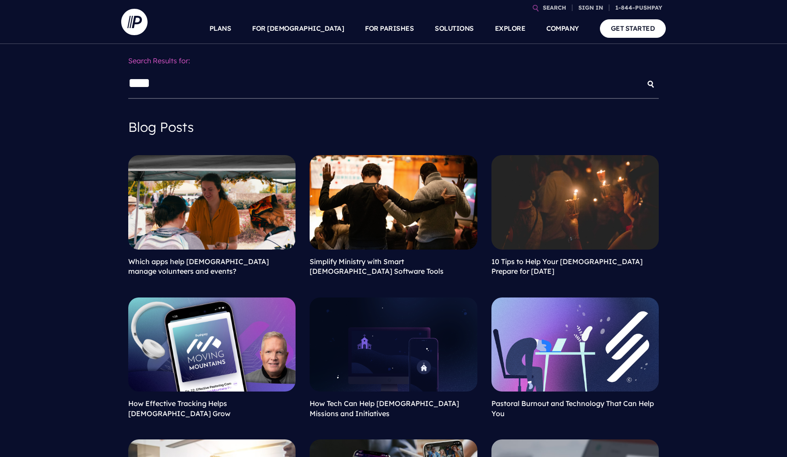 The width and height of the screenshot is (787, 457). I want to click on a: COMPANY, so click(563, 29).